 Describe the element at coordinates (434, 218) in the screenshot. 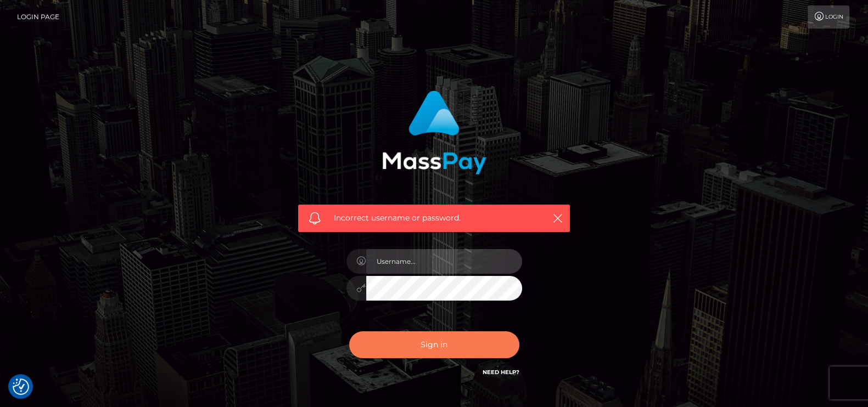

I see `span: Incorrect username or password.` at that location.